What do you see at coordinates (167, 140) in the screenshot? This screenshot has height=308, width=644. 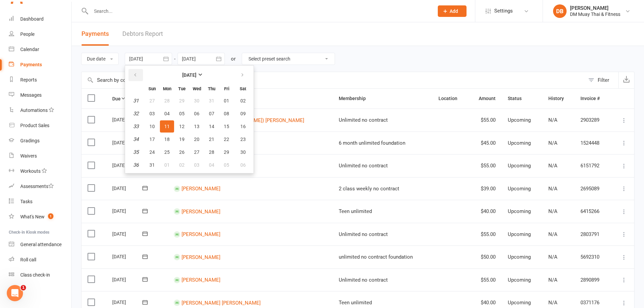 I see `span: 18` at bounding box center [167, 140].